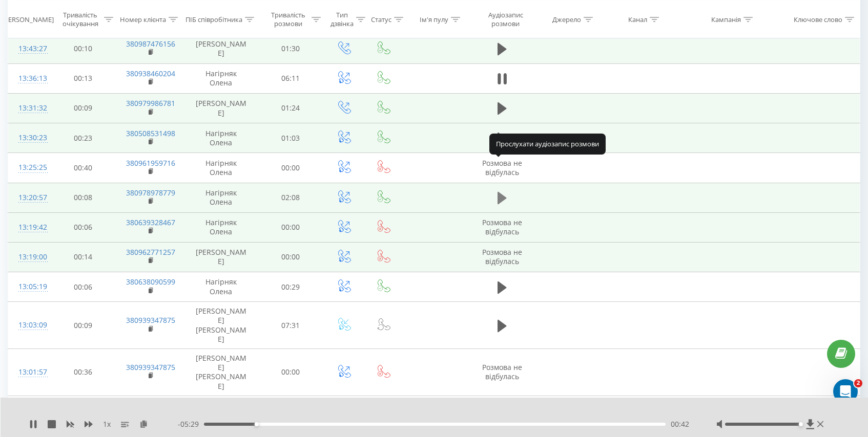 The height and width of the screenshot is (437, 868). What do you see at coordinates (30, 227) in the screenshot?
I see `div: 13:19:42` at bounding box center [30, 227].